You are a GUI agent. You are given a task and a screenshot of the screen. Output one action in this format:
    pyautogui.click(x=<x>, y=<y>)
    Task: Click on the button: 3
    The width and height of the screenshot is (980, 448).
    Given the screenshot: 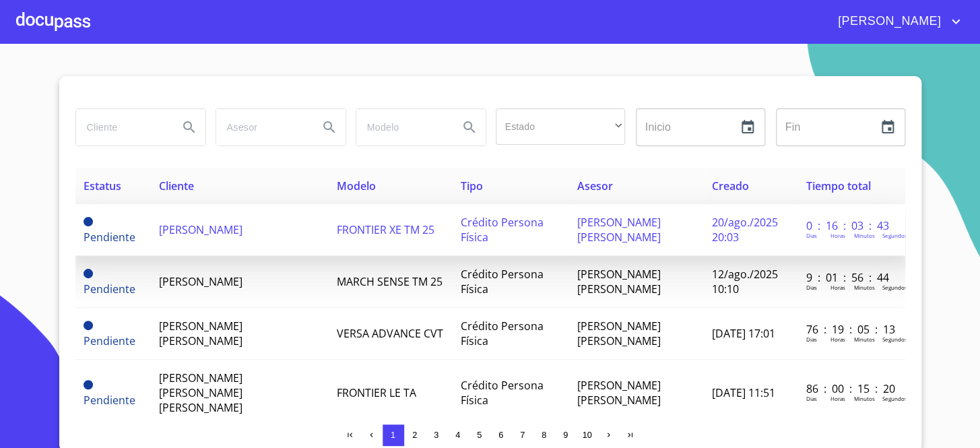 What is the action you would take?
    pyautogui.click(x=436, y=435)
    